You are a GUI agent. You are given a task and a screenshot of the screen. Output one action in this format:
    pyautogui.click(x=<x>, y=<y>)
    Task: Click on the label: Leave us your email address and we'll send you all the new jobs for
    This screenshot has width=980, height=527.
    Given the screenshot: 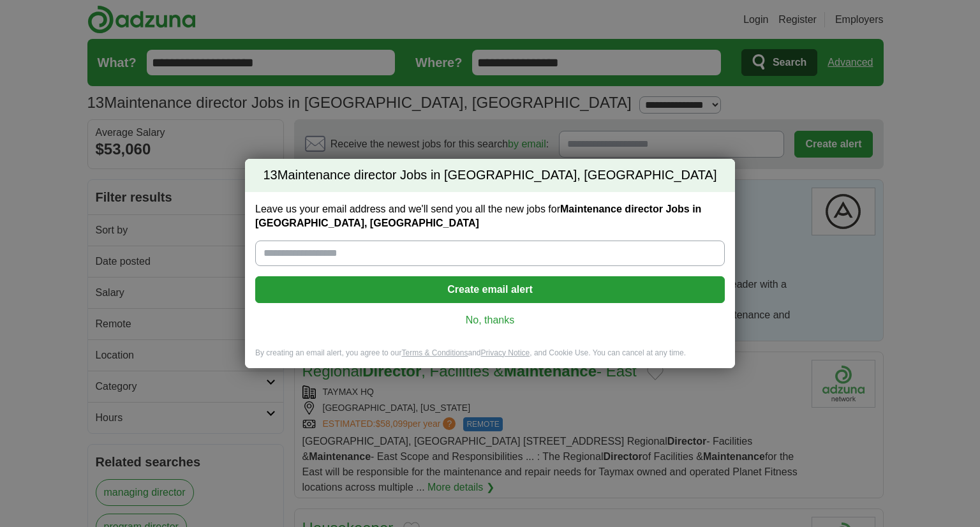 What is the action you would take?
    pyautogui.click(x=490, y=216)
    